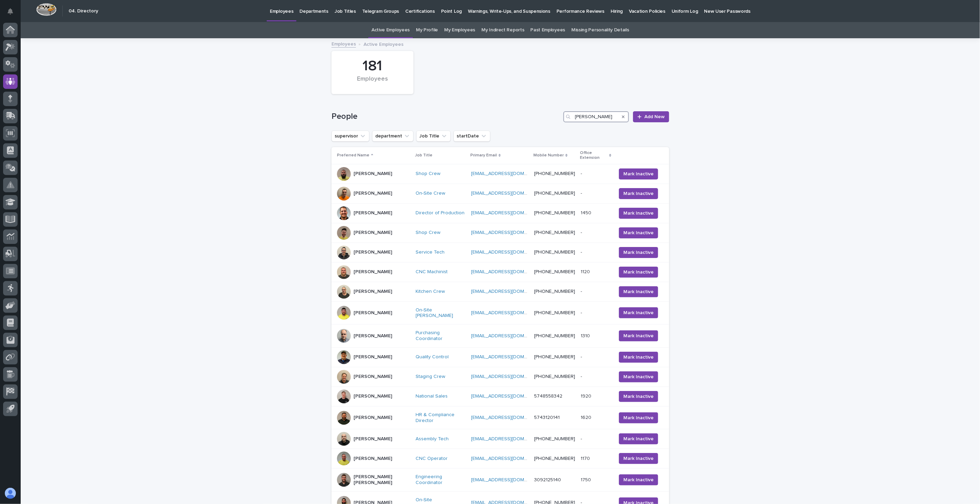  What do you see at coordinates (384, 44) in the screenshot?
I see `p: Active Employees` at bounding box center [384, 44].